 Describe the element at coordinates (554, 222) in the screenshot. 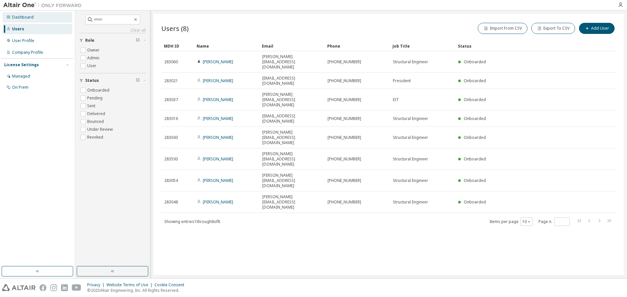

I see `span: Page n.` at that location.